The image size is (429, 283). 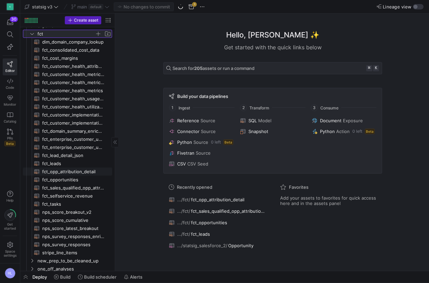 I want to click on a: nps_survey_responses​​​​​​​​​​, so click(x=67, y=244).